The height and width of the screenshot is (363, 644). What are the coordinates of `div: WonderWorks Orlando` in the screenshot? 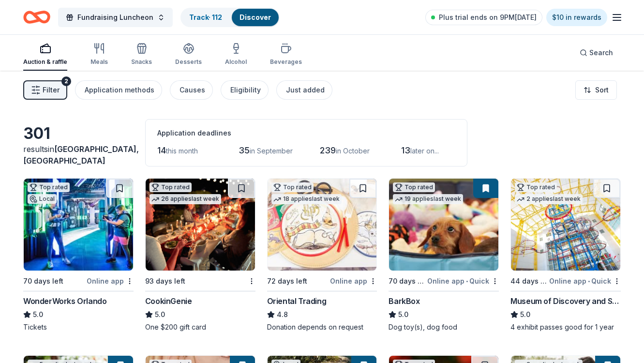 It's located at (65, 301).